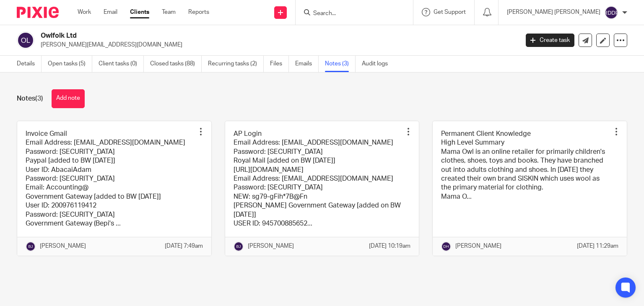 This screenshot has height=306, width=644. I want to click on a: Email, so click(110, 12).